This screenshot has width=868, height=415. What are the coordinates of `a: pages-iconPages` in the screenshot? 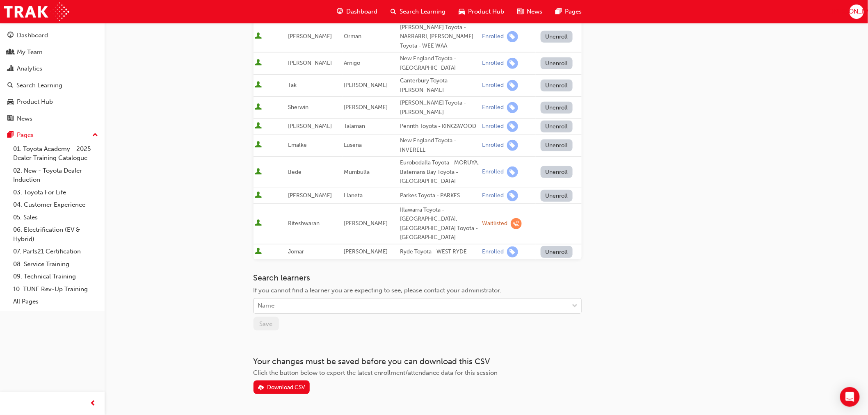 It's located at (568, 11).